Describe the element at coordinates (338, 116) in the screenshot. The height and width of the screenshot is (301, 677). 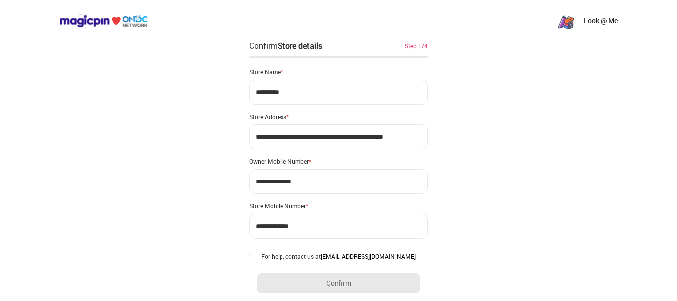
I see `div: Store Address` at that location.